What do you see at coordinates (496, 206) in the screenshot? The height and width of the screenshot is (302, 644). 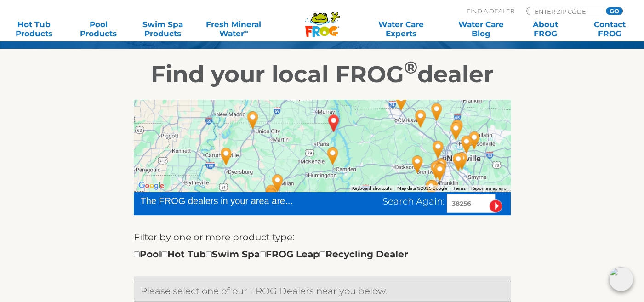 I see `input: Submit` at bounding box center [496, 206].